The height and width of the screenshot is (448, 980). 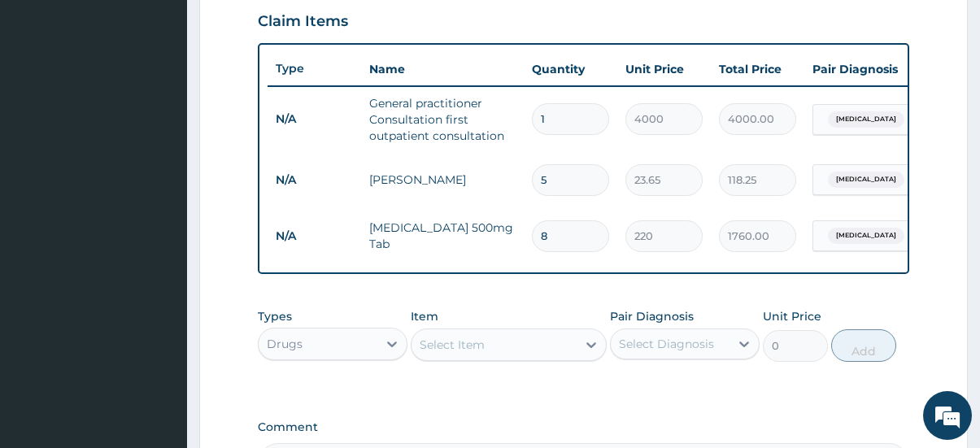 I want to click on th: Unit Price, so click(x=664, y=69).